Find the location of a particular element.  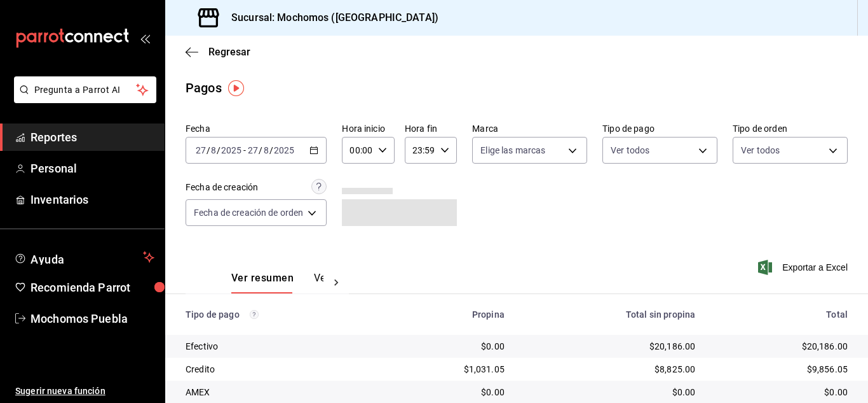

div: Propina is located at coordinates (449, 314).